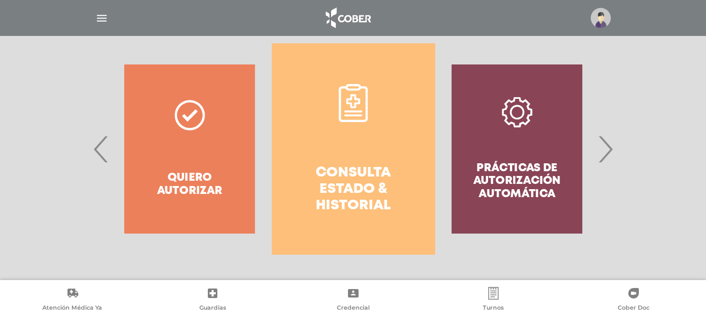 This screenshot has height=316, width=706. I want to click on span: Previous, so click(101, 149).